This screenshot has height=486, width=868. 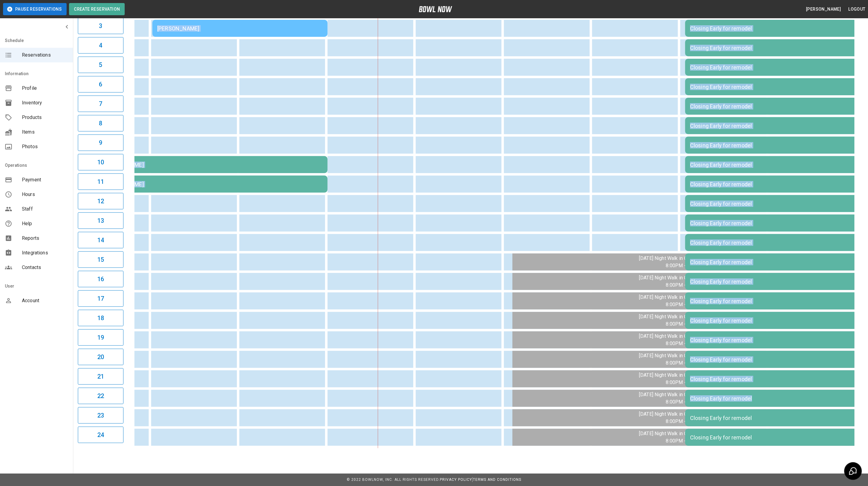 I want to click on button: 6, so click(x=101, y=84).